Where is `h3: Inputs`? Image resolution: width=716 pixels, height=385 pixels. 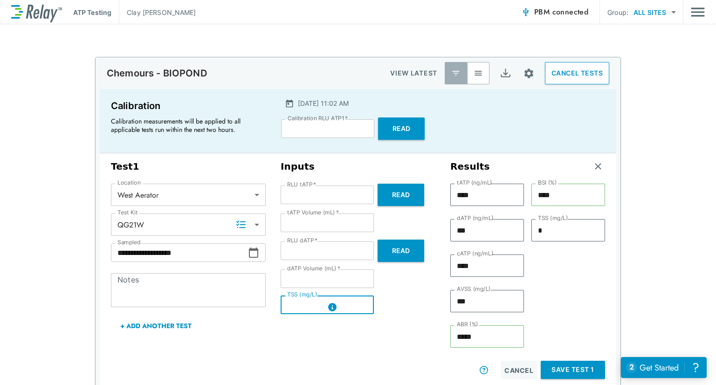
h3: Inputs is located at coordinates (358, 166).